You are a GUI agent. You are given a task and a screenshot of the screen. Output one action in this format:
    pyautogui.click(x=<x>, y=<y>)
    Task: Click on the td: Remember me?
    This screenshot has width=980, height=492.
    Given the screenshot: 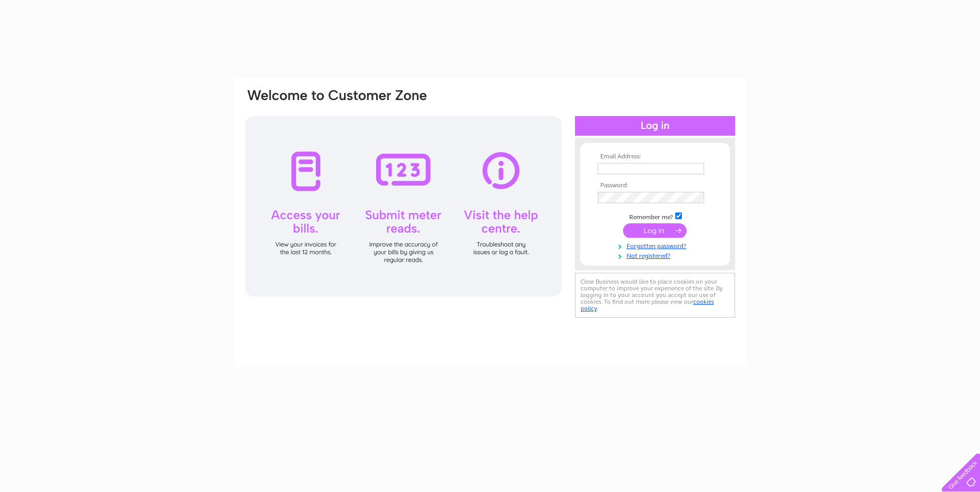 What is the action you would take?
    pyautogui.click(x=655, y=216)
    